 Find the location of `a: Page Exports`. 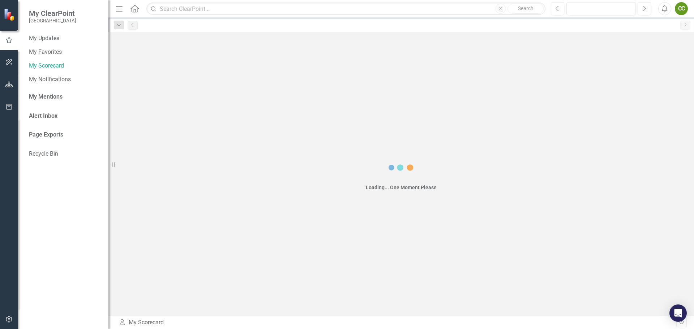

a: Page Exports is located at coordinates (46, 135).